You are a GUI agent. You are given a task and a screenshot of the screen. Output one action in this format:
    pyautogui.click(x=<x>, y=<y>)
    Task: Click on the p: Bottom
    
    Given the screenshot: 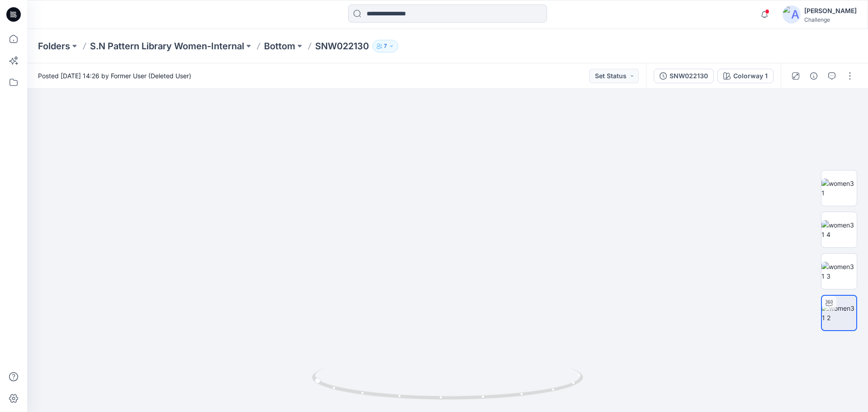 What is the action you would take?
    pyautogui.click(x=279, y=46)
    